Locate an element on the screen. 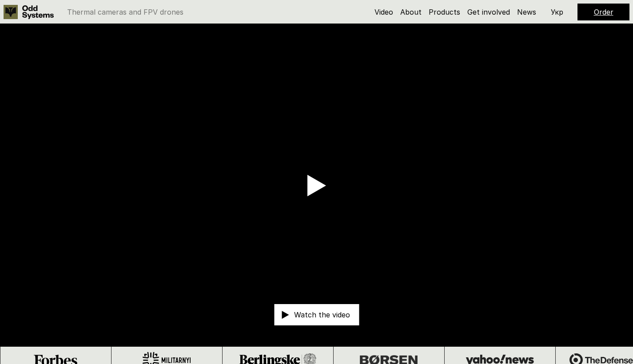 The image size is (633, 364). a: Video is located at coordinates (384, 12).